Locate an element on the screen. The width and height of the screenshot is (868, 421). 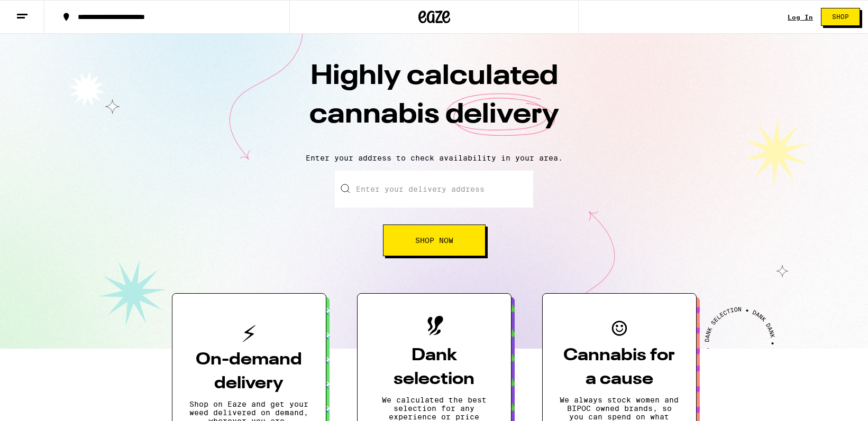
span: Shop is located at coordinates (841, 17).